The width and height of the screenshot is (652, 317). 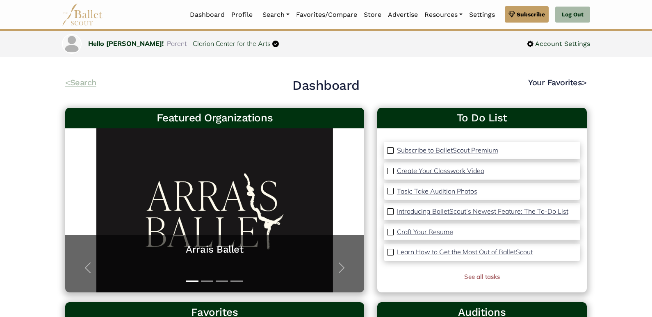 I want to click on a: Store, so click(x=373, y=15).